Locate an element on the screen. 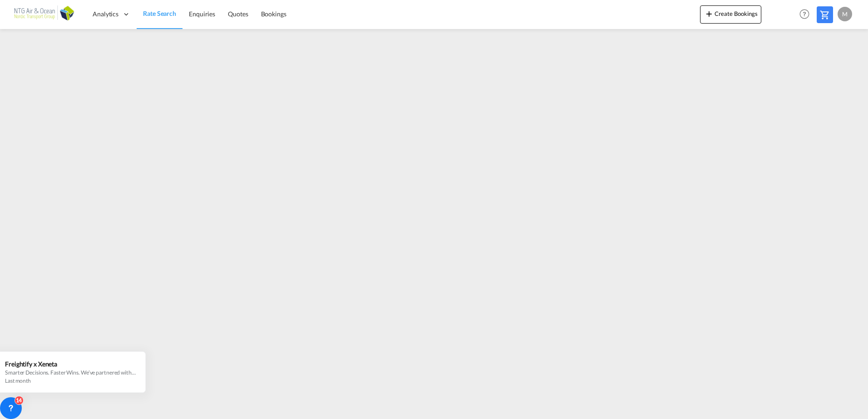 This screenshot has width=868, height=419. img: af31b1c0b01f11ecbc353f8e72265e29.png is located at coordinates (44, 14).